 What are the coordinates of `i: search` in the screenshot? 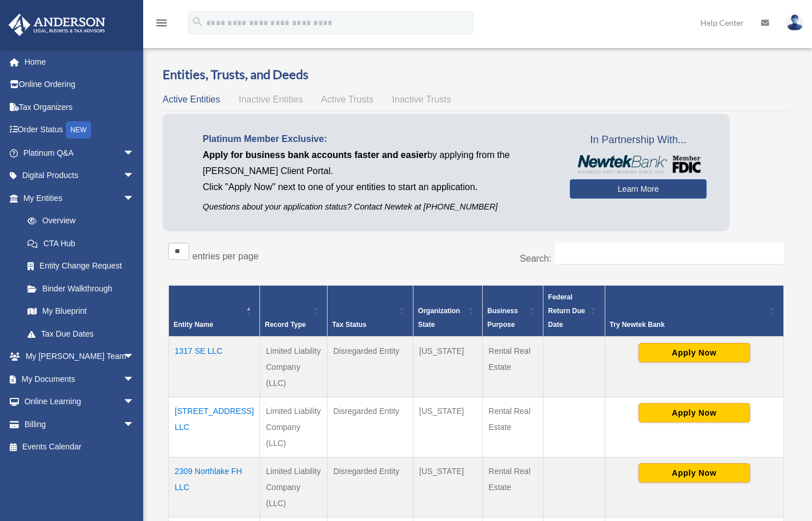 It's located at (198, 22).